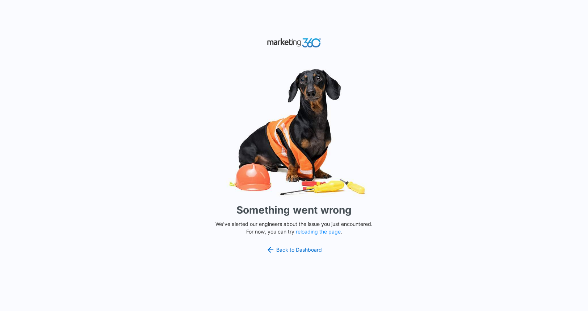 Image resolution: width=588 pixels, height=311 pixels. I want to click on img: Sad Dog, so click(294, 132).